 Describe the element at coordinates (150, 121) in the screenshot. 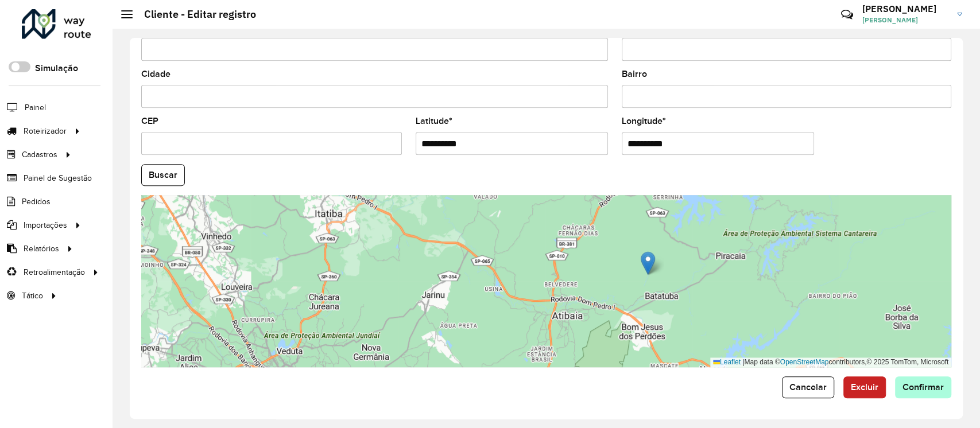

I see `label: CEP` at that location.